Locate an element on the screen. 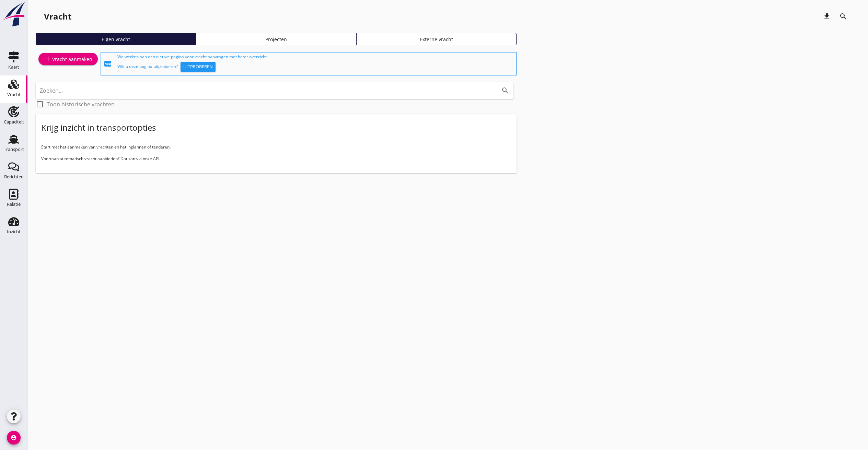 The width and height of the screenshot is (868, 450). div: We werken aan een nieuwe pagina voor vracht aanvragen met beter overzicht. Wilt u deze pagina uit... is located at coordinates (315, 64).